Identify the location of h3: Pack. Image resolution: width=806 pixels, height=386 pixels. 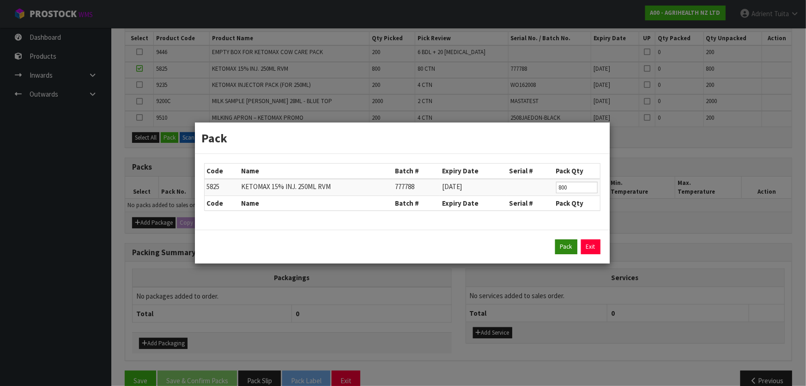
(403, 138).